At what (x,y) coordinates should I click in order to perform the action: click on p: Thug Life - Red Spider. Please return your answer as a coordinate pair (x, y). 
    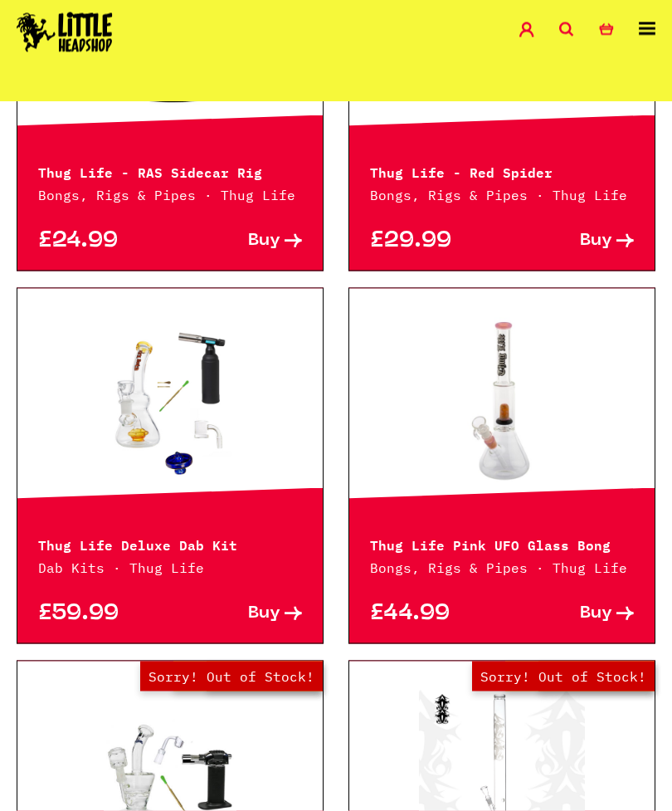
    Looking at the image, I should click on (502, 171).